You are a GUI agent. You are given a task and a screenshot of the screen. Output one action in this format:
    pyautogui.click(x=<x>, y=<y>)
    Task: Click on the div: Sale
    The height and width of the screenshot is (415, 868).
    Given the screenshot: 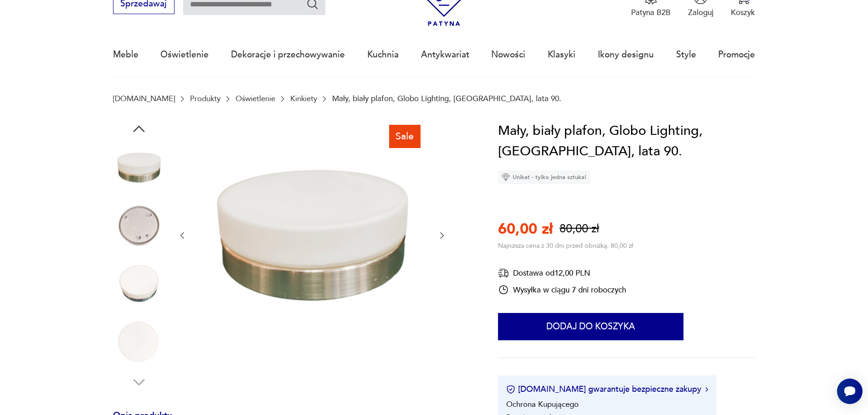 What is the action you would take?
    pyautogui.click(x=405, y=136)
    